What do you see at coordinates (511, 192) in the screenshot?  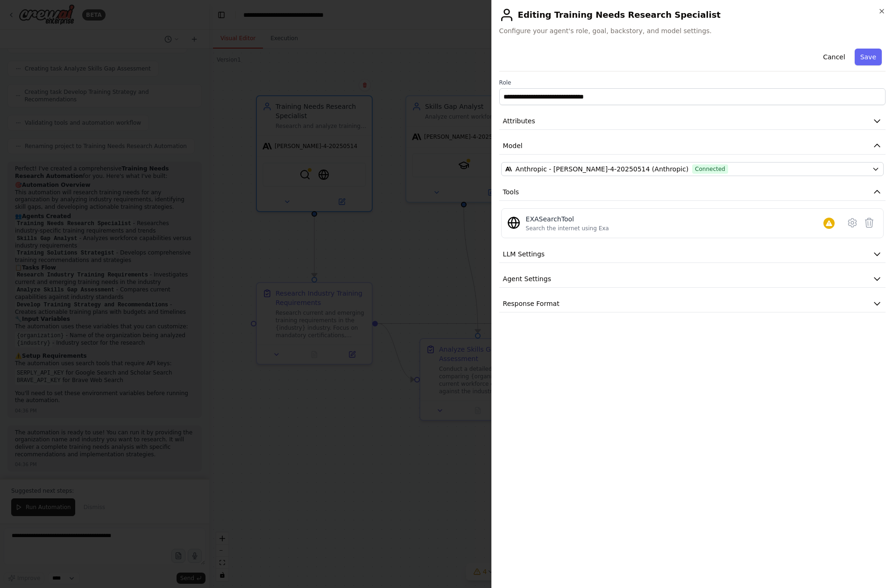 I see `span: Tools` at bounding box center [511, 192].